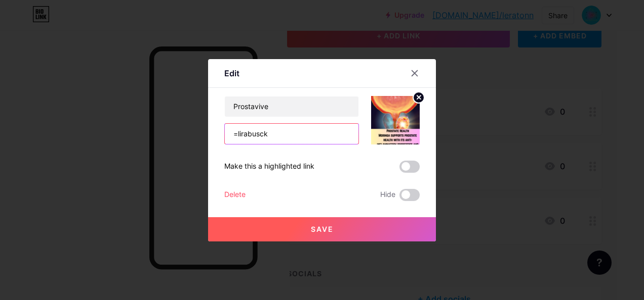 The image size is (644, 300). I want to click on span: Save, so click(322, 229).